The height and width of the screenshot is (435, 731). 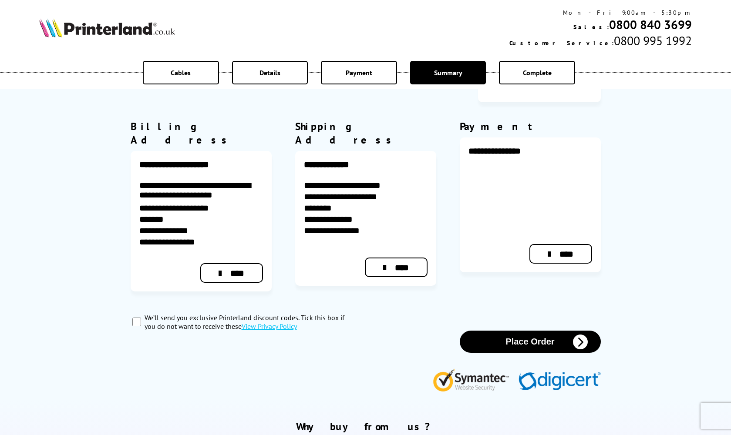 I want to click on button: Place Order, so click(x=530, y=342).